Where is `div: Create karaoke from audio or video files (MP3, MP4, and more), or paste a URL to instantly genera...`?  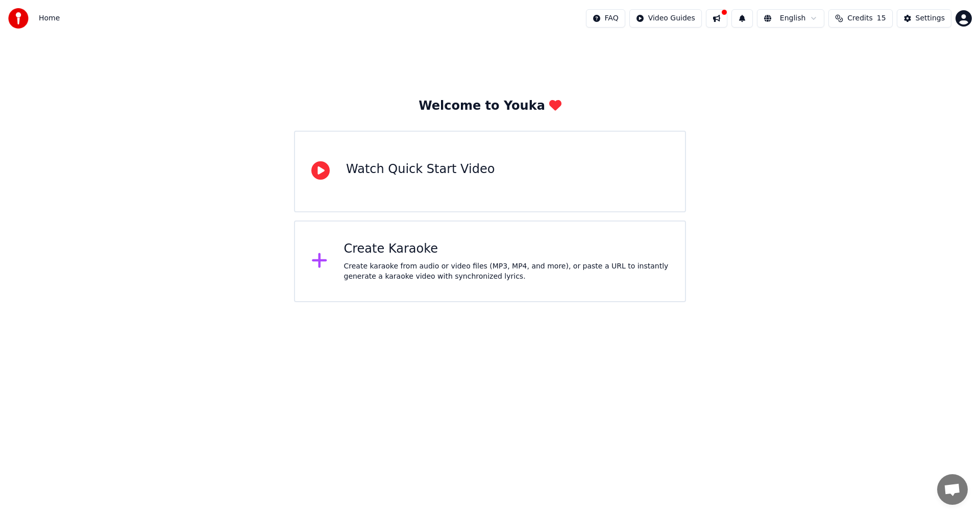 div: Create karaoke from audio or video files (MP3, MP4, and more), or paste a URL to instantly genera... is located at coordinates (506, 271).